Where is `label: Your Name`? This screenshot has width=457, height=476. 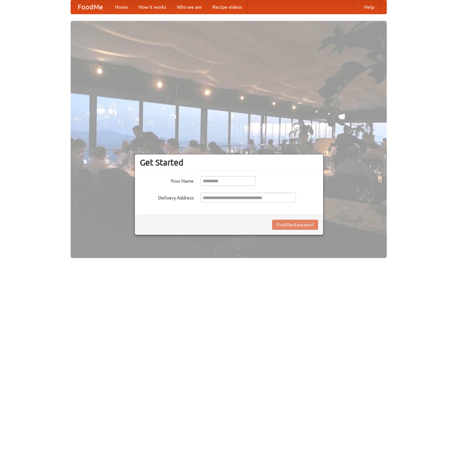 label: Your Name is located at coordinates (167, 180).